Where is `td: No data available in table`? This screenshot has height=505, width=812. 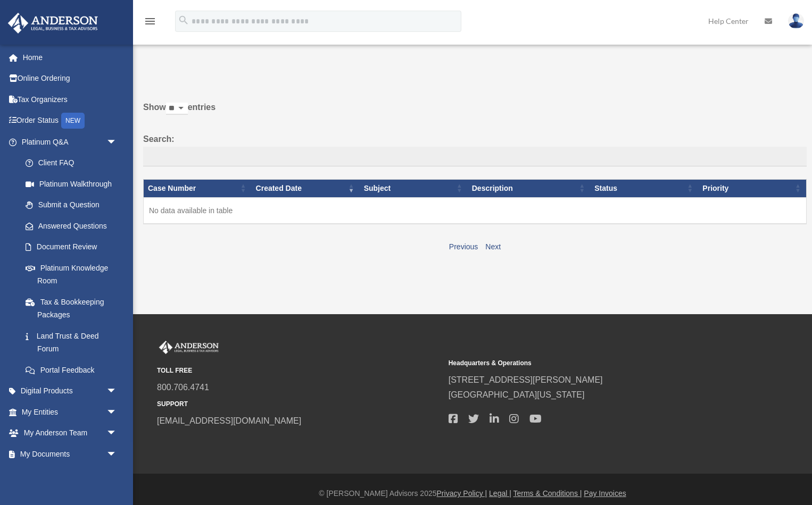 td: No data available in table is located at coordinates (475, 210).